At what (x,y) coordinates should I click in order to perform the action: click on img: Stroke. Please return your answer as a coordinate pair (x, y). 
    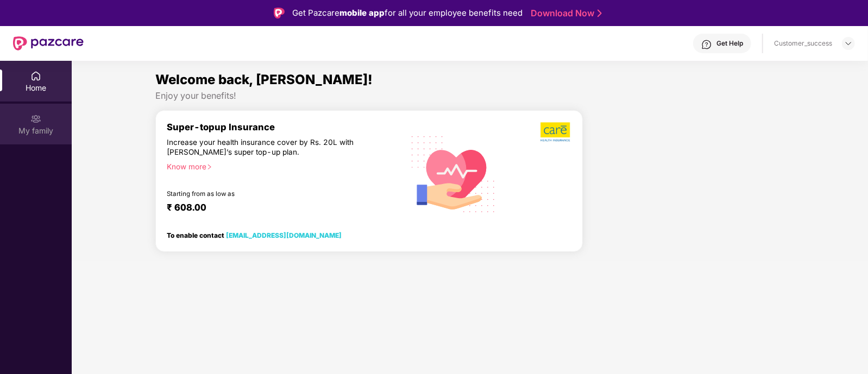
    Looking at the image, I should click on (599, 13).